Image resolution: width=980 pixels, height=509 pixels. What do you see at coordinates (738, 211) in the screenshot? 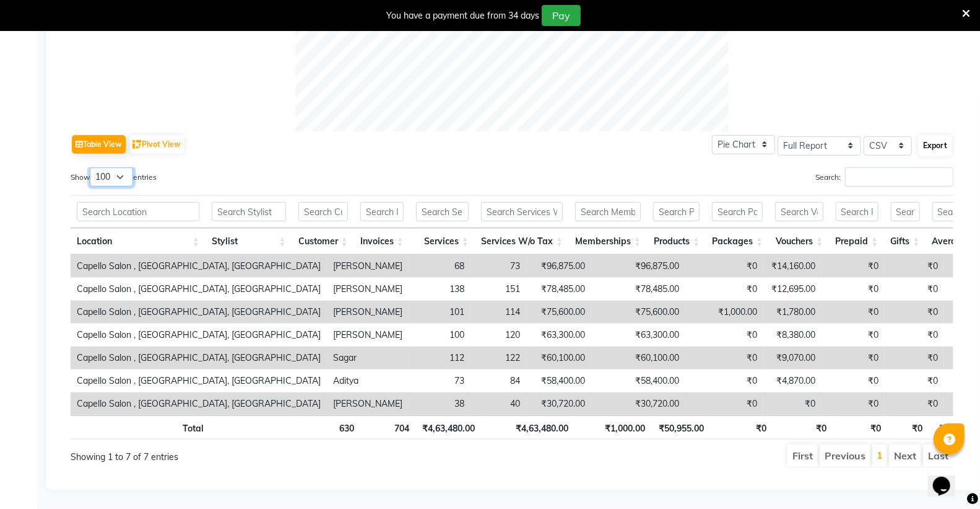
I see `input: Search Packages` at bounding box center [738, 211].